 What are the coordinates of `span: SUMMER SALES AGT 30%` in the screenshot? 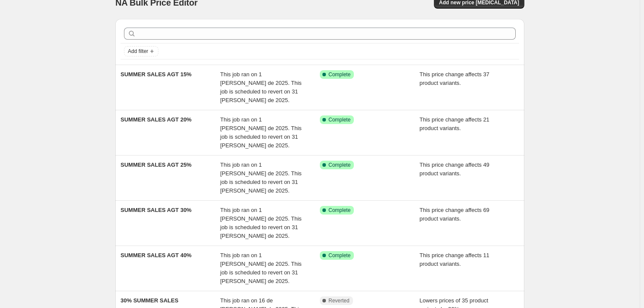 It's located at (156, 210).